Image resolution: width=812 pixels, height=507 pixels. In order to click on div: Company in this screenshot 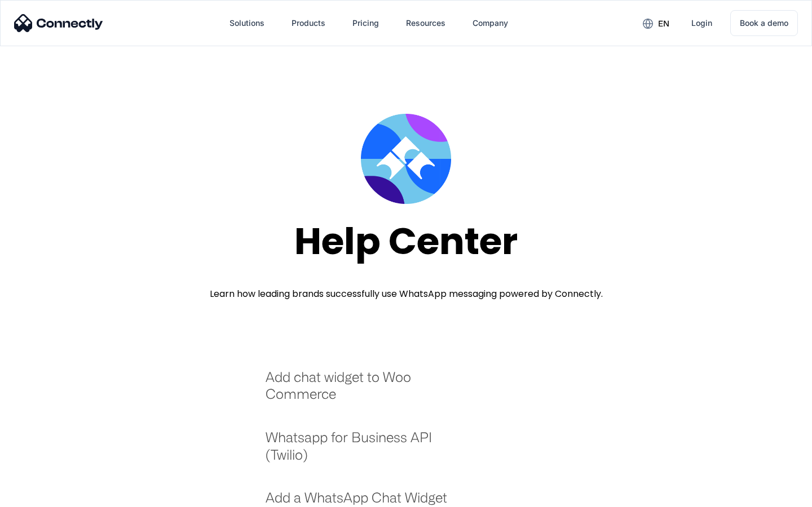, I will do `click(490, 23)`.